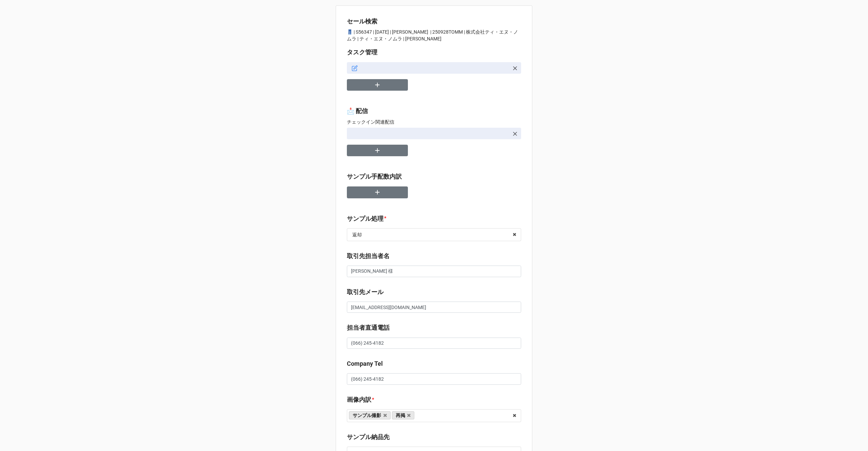 The height and width of the screenshot is (451, 868). I want to click on label: タスク管理, so click(362, 52).